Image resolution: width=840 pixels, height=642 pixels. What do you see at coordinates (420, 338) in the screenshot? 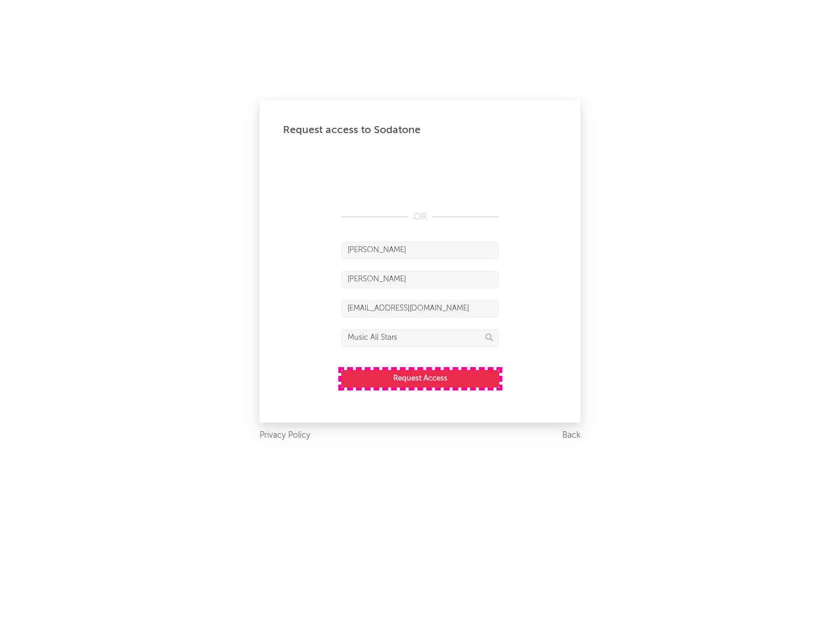
I see `input: Division` at bounding box center [420, 338].